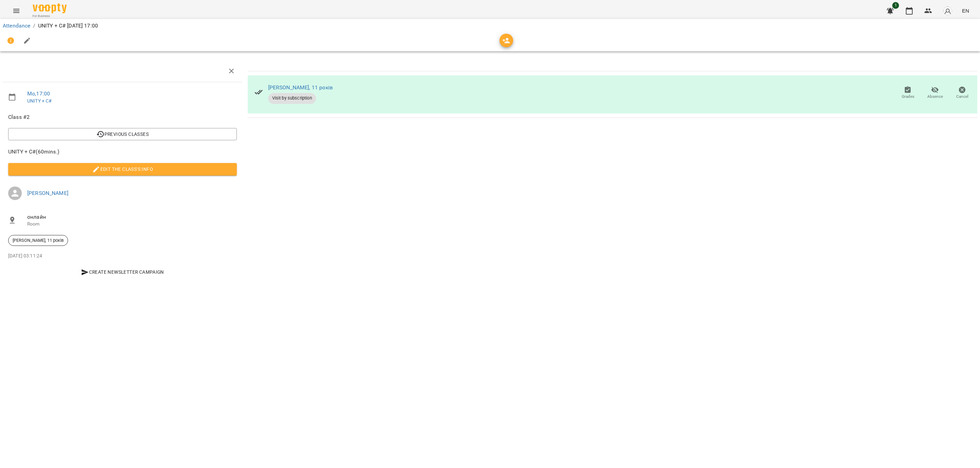 This screenshot has height=468, width=980. What do you see at coordinates (17, 26) in the screenshot?
I see `a: Attendance` at bounding box center [17, 26].